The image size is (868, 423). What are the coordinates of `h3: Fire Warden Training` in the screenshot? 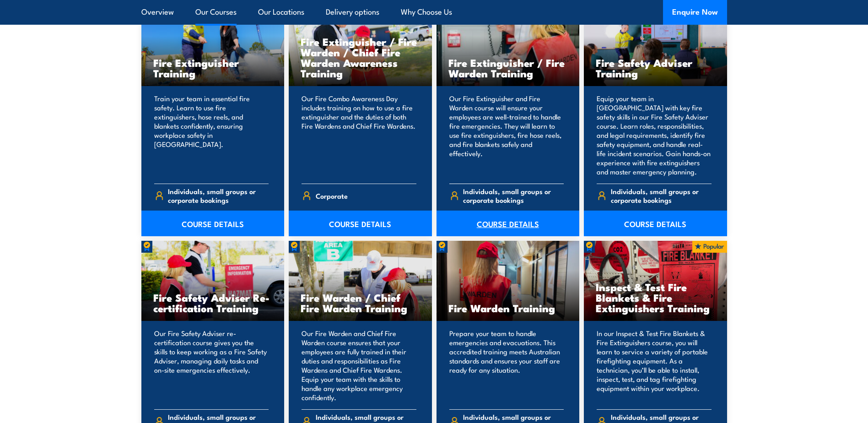 It's located at (508, 308).